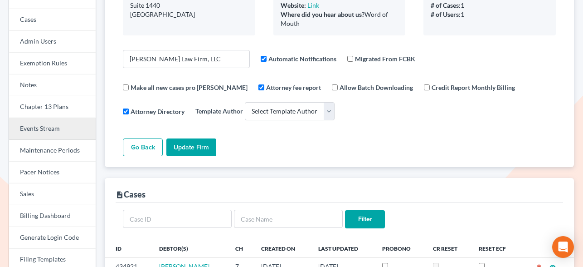  I want to click on b: # of Users:, so click(446, 14).